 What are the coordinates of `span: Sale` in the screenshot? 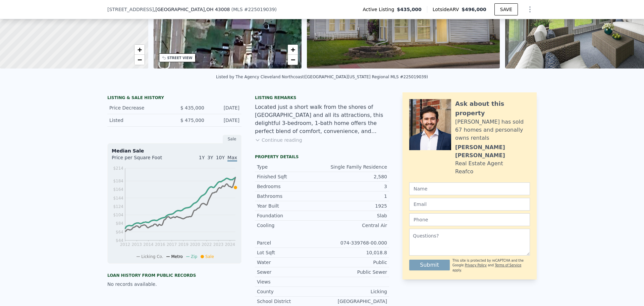 It's located at (210, 256).